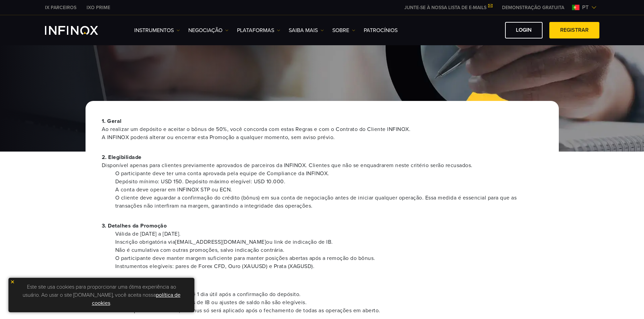  Describe the element at coordinates (329, 303) in the screenshot. I see `li: Transferências internas, rebates de IB ou ajustes de saldo não são elegíveis.` at that location.